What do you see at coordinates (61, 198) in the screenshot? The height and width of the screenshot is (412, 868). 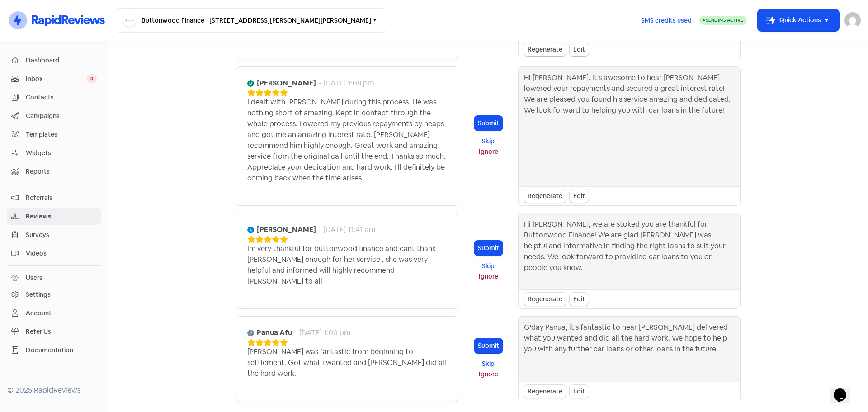 I see `span: Referrals` at bounding box center [61, 198].